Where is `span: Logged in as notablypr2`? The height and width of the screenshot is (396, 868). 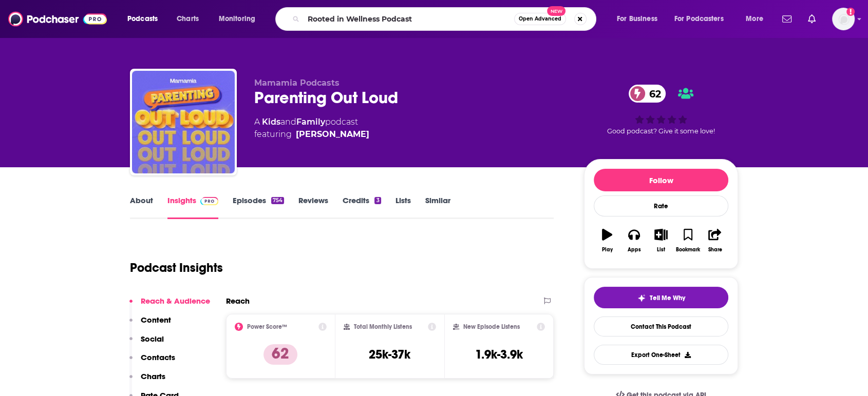
span: Logged in as notablypr2 is located at coordinates (843, 19).